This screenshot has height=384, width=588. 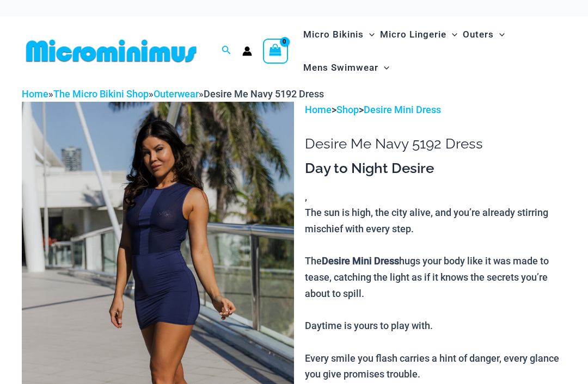 What do you see at coordinates (264, 93) in the screenshot?
I see `span: Desire Me Navy 5192 Dress` at bounding box center [264, 93].